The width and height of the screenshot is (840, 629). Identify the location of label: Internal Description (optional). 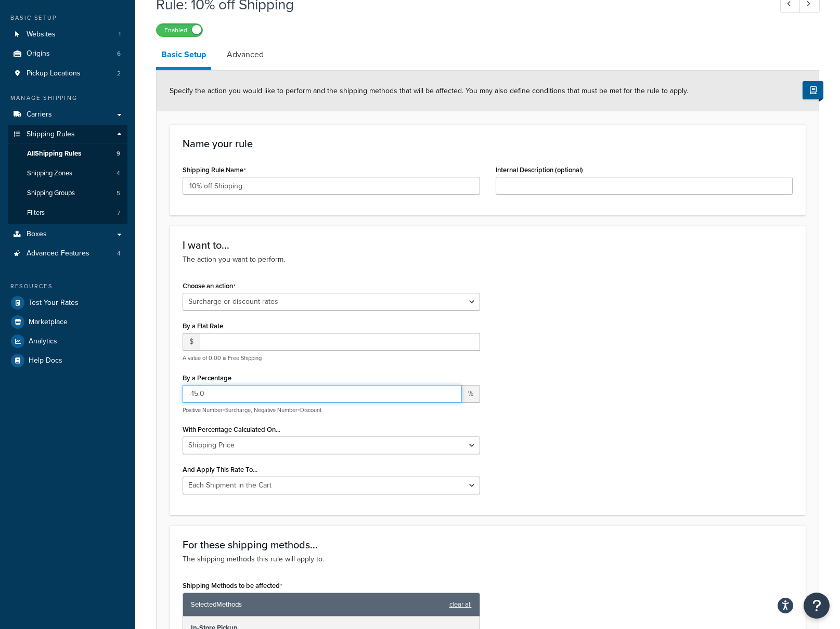
(539, 169).